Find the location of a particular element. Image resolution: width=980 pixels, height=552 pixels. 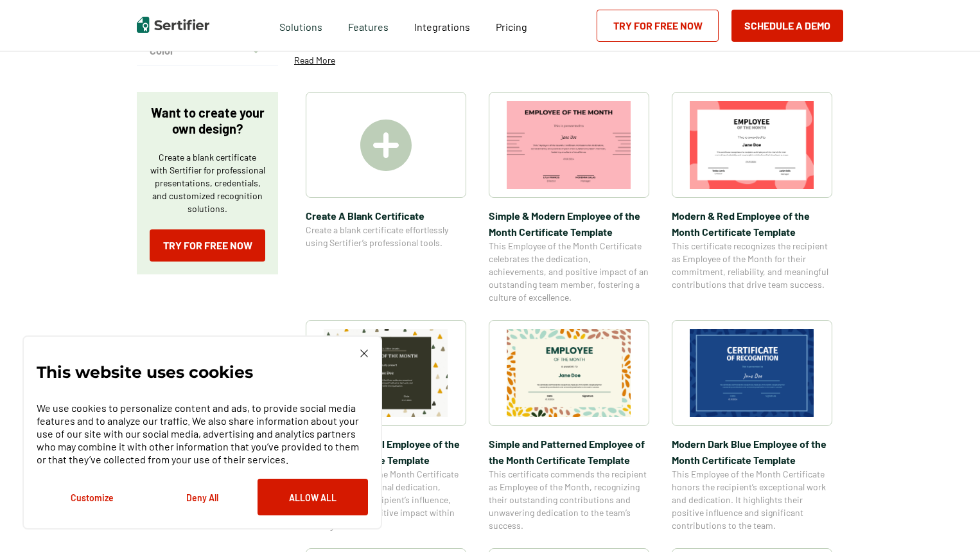

button: Allow All is located at coordinates (313, 497).